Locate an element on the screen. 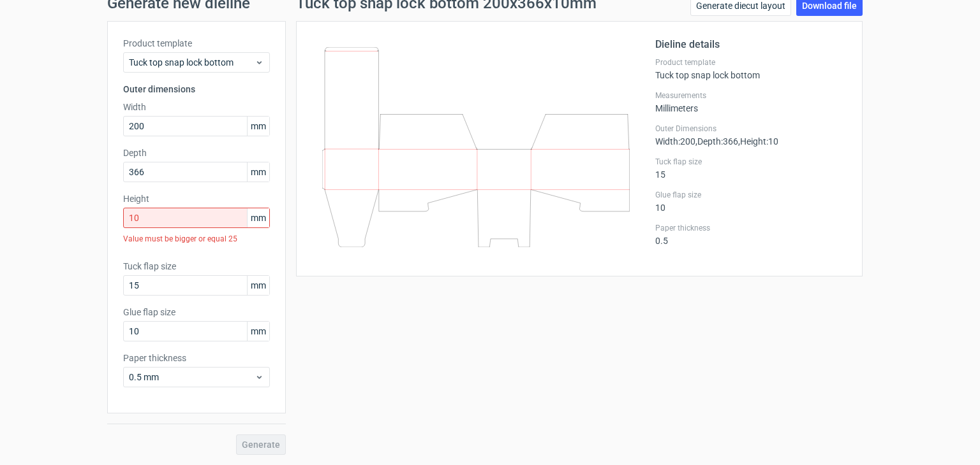  h3: Outer dimensions is located at coordinates (197, 89).